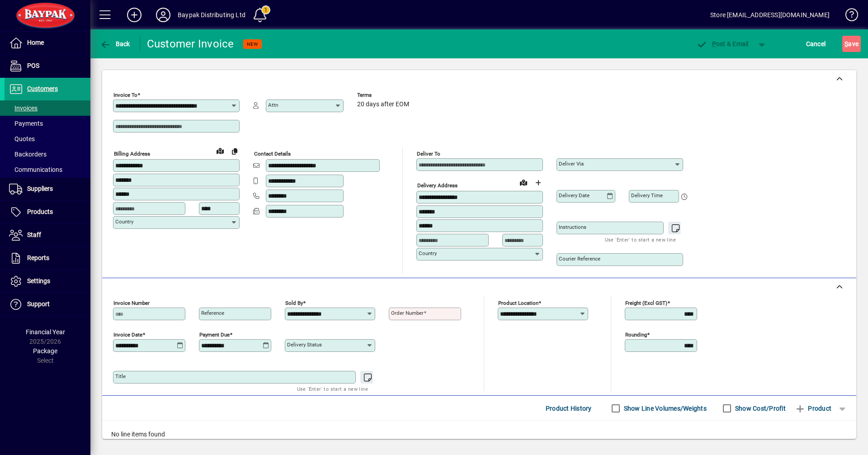 The image size is (868, 455). Describe the element at coordinates (39, 189) in the screenshot. I see `span: Suppliers` at that location.